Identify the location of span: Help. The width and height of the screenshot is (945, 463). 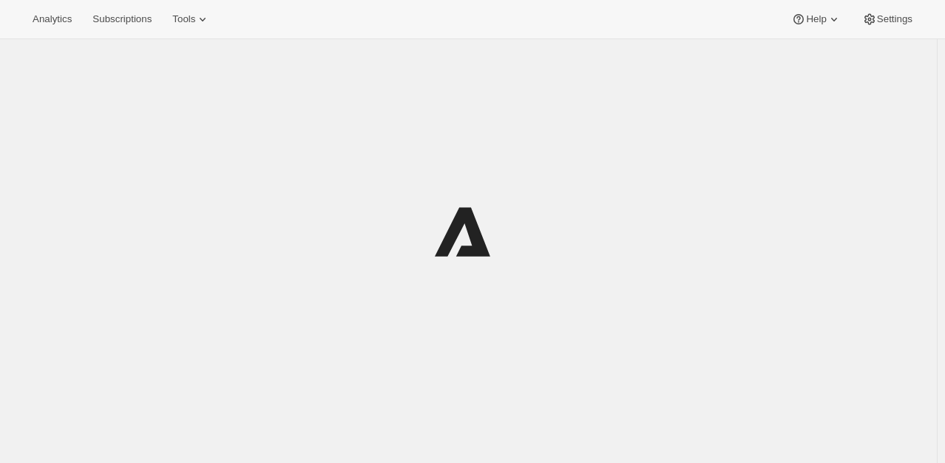
(816, 19).